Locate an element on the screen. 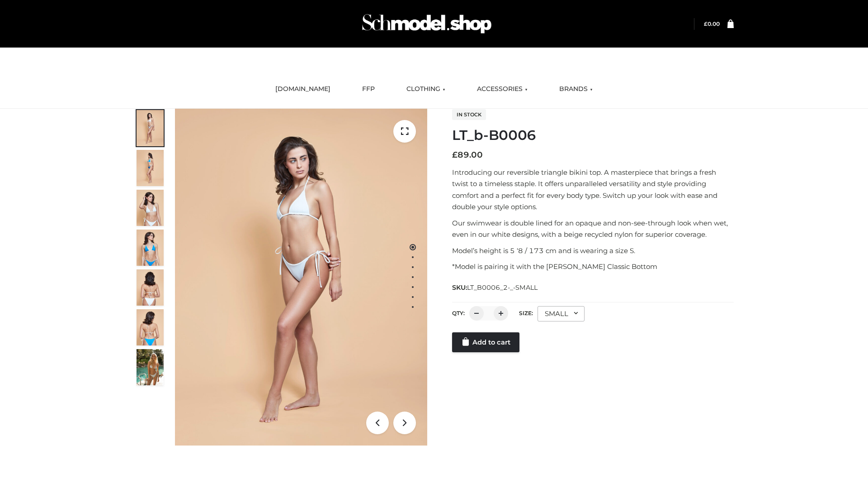  a: CLOTHING is located at coordinates (426, 89).